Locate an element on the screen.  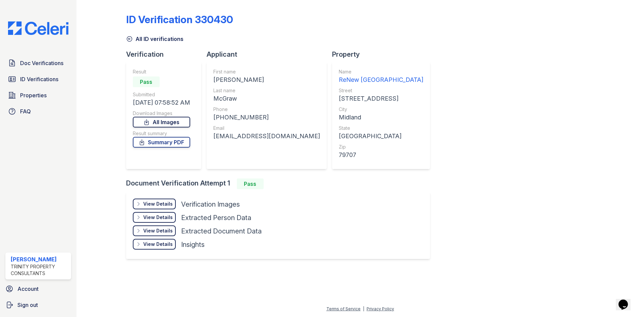
img: CE_Logo_Blue-a8612792a0a2168367f1c8372b55b34899dd931a85d93a1a3d3e32e68fde9ad4.png is located at coordinates (38, 28).